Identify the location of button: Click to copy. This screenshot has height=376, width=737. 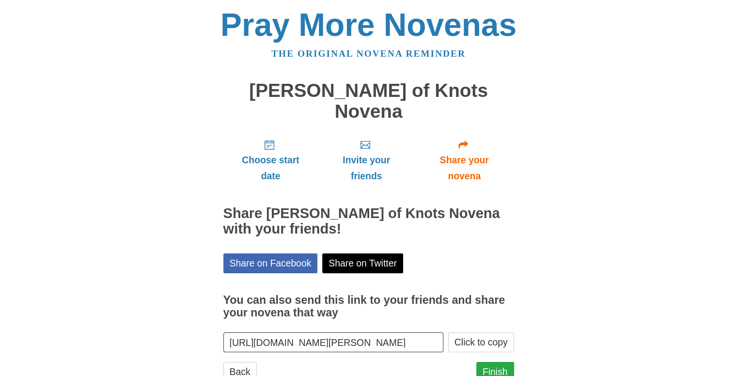
(481, 342).